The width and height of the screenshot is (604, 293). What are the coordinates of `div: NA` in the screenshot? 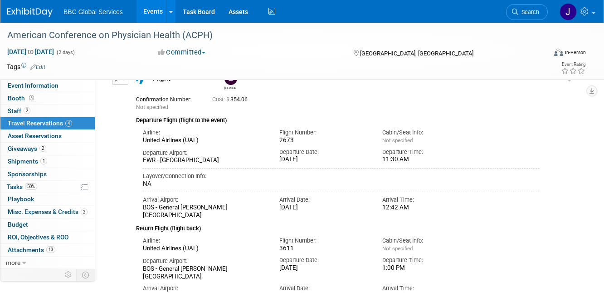 It's located at (341, 184).